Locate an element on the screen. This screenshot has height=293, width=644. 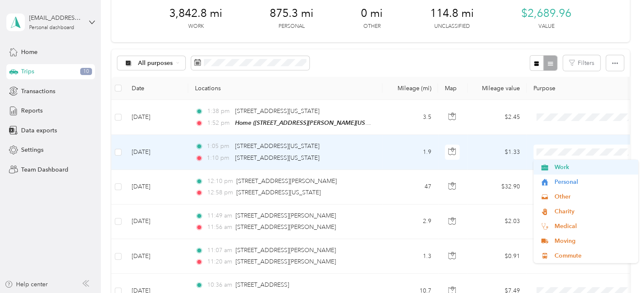
span: Moving is located at coordinates (593, 241).